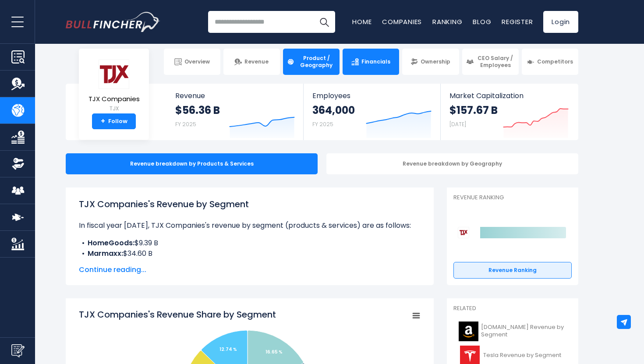  I want to click on a: Login, so click(561, 22).